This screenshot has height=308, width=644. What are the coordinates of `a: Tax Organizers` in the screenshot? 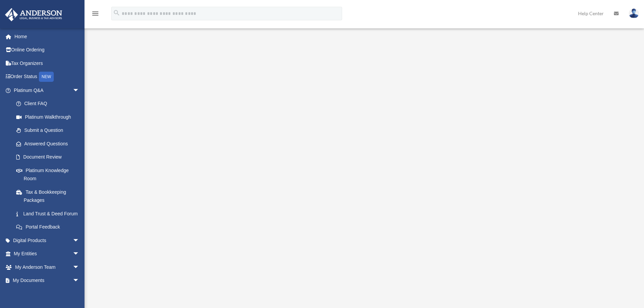 It's located at (47, 63).